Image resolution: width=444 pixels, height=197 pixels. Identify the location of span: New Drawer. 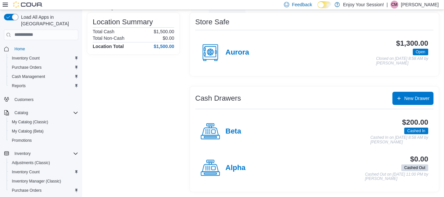
(416, 98).